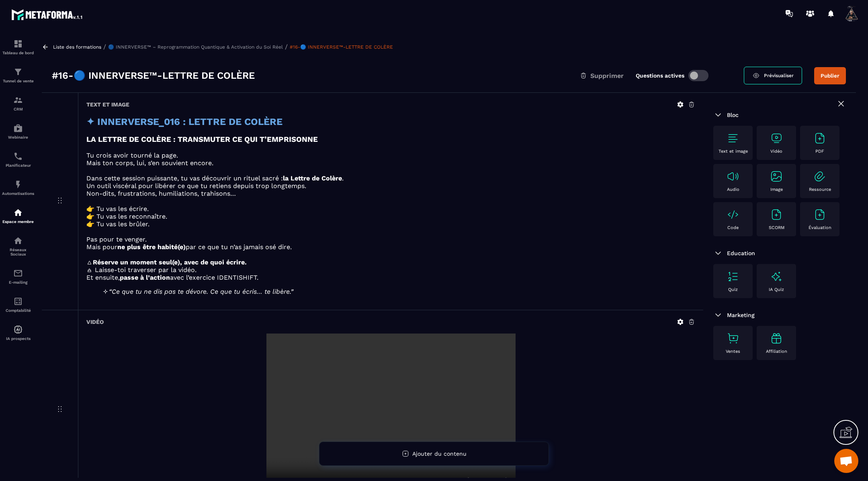 The height and width of the screenshot is (481, 868). I want to click on p: Réseaux Sociaux, so click(18, 252).